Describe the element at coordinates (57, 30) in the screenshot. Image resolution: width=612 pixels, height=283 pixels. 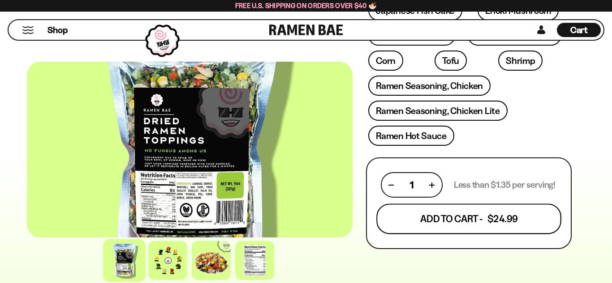
I see `span: Shop` at that location.